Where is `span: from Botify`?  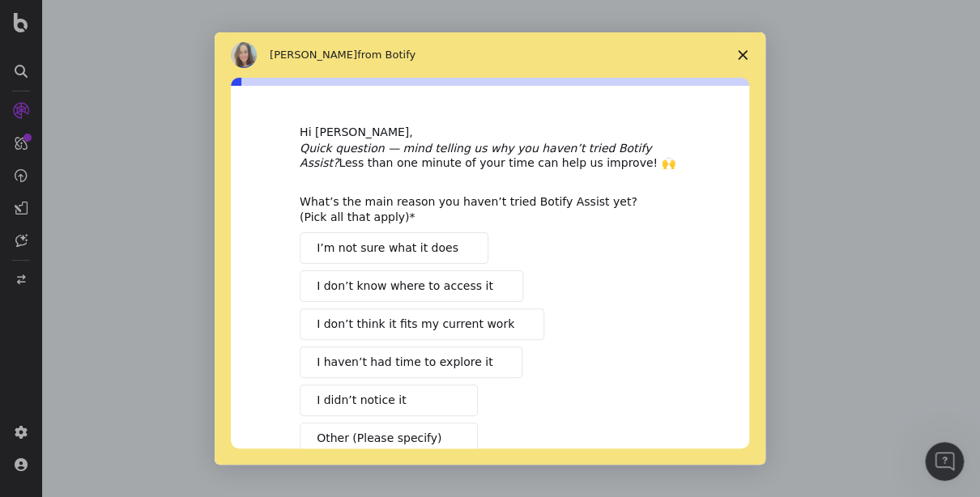 span: from Botify is located at coordinates (387, 54).